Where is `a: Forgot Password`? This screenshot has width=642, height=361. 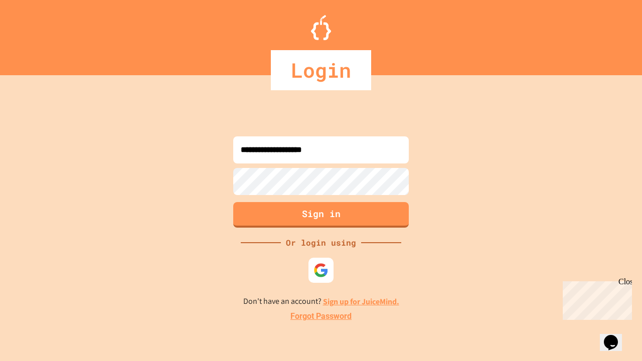 a: Forgot Password is located at coordinates (321, 316).